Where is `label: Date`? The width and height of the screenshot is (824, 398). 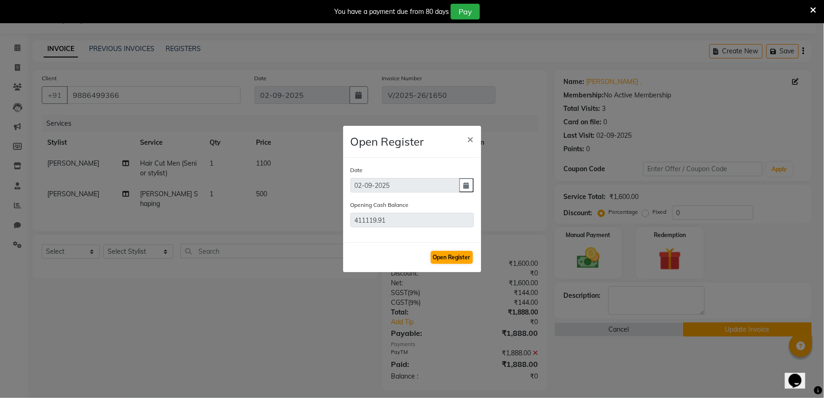 label: Date is located at coordinates (356, 170).